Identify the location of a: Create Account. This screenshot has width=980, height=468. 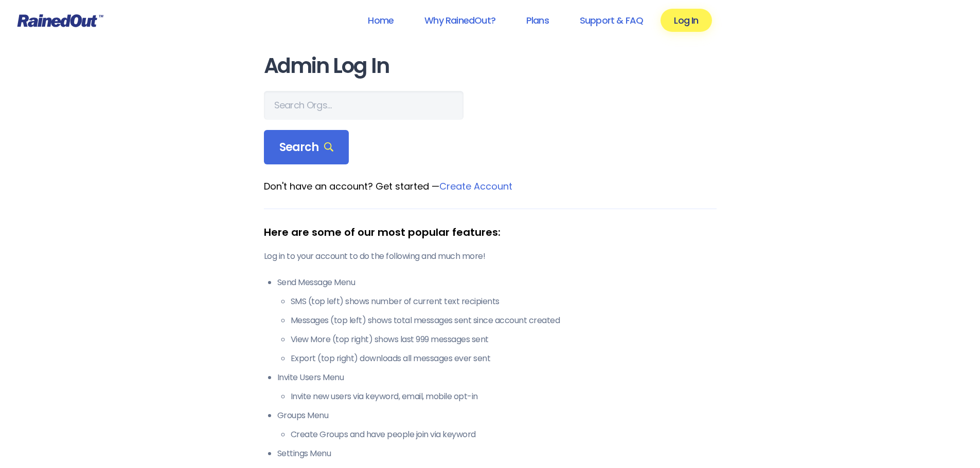
(476, 186).